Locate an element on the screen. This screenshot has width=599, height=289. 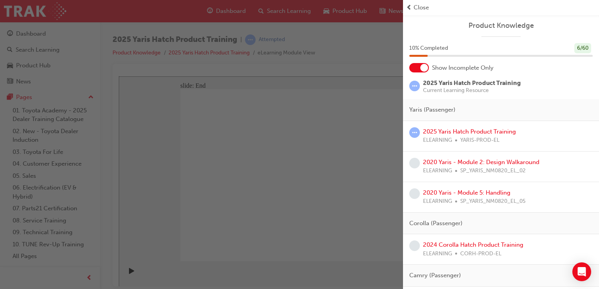
a: 2024 Corolla Hatch Product Training is located at coordinates (473, 245).